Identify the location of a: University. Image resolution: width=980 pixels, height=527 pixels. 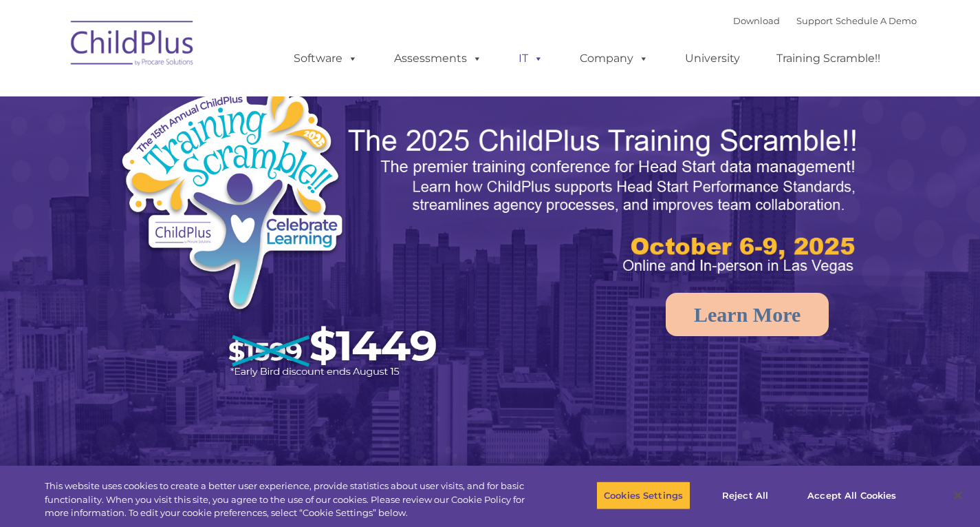
(713, 59).